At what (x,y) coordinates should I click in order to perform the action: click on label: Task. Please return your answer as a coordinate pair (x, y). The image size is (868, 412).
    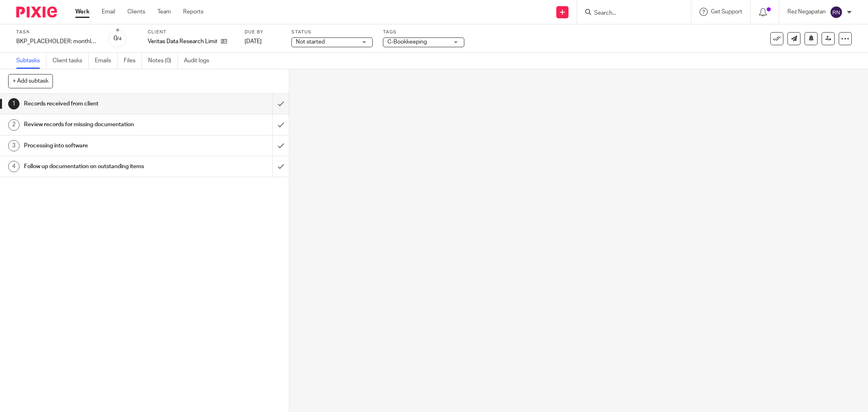
    Looking at the image, I should click on (57, 32).